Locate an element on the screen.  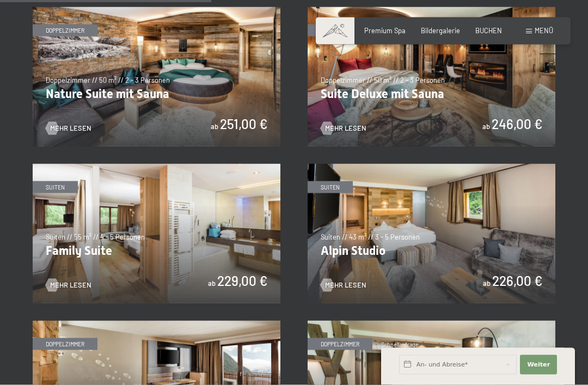
a: Vital Superior is located at coordinates (157, 324).